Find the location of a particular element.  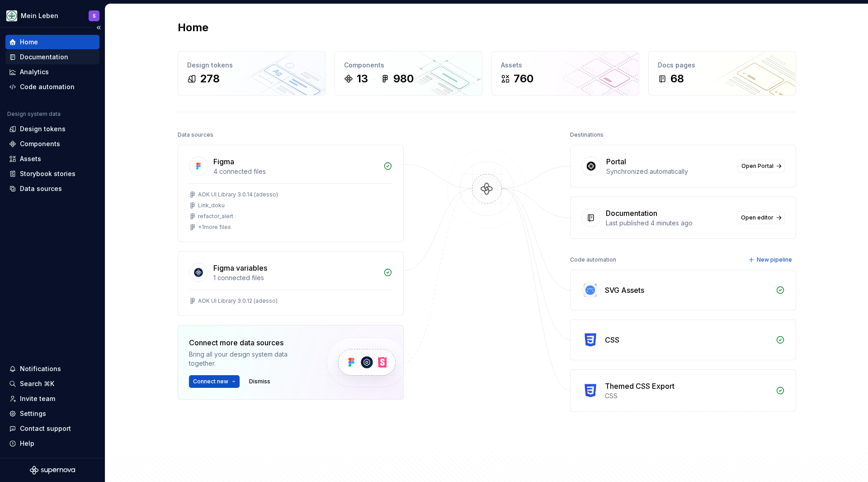

div: Figma variables is located at coordinates (240, 268).